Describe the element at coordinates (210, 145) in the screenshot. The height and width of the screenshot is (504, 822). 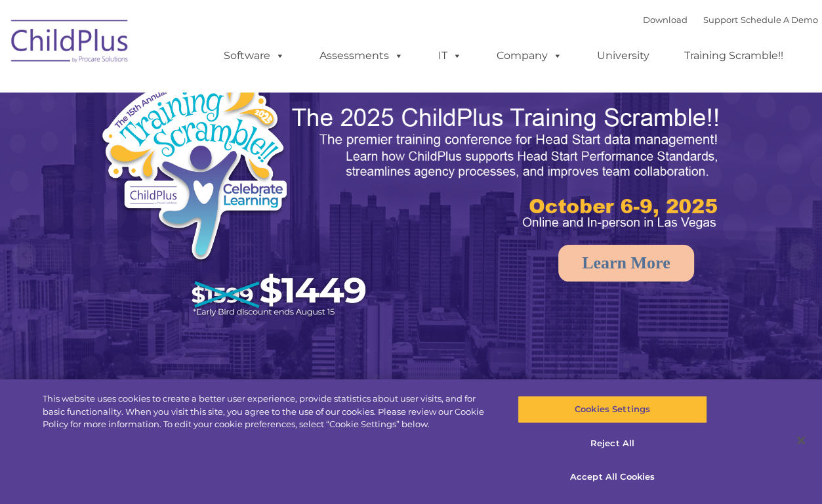
I see `span: Phone number` at that location.